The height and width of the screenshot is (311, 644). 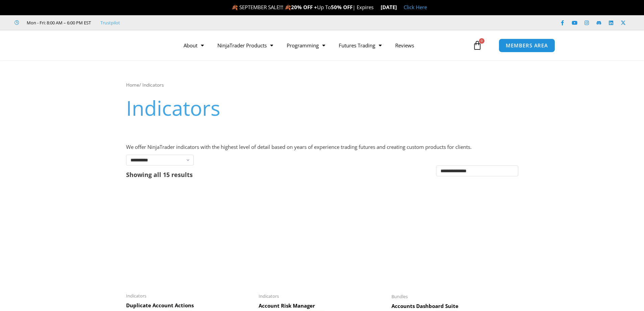 I want to click on span: 🍂 SEPTEMBER SALE!!! 🍂 Up To | Expires, so click(x=306, y=7).